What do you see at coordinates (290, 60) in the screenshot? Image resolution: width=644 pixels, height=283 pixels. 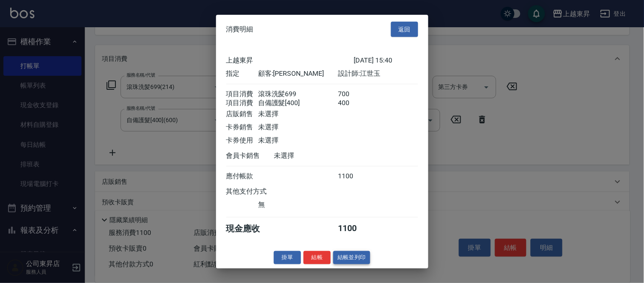 I see `div: 上越東昇` at bounding box center [290, 60].